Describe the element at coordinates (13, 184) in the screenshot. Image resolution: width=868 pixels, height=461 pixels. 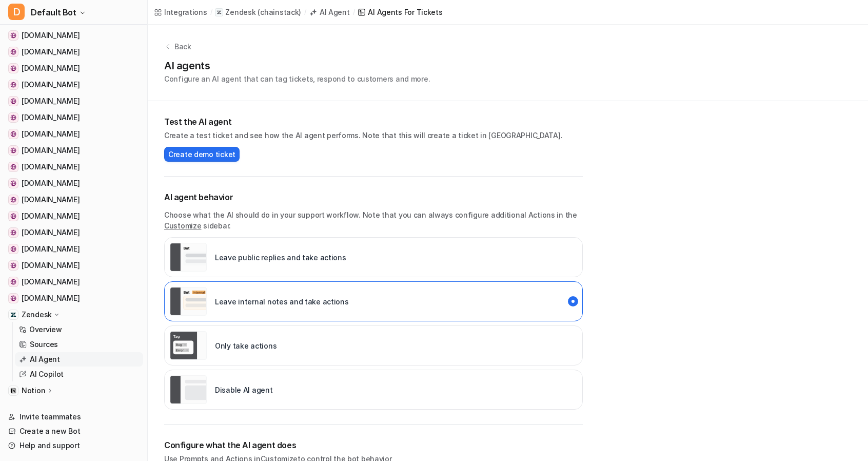
I see `img: docs.optimism.io` at that location.